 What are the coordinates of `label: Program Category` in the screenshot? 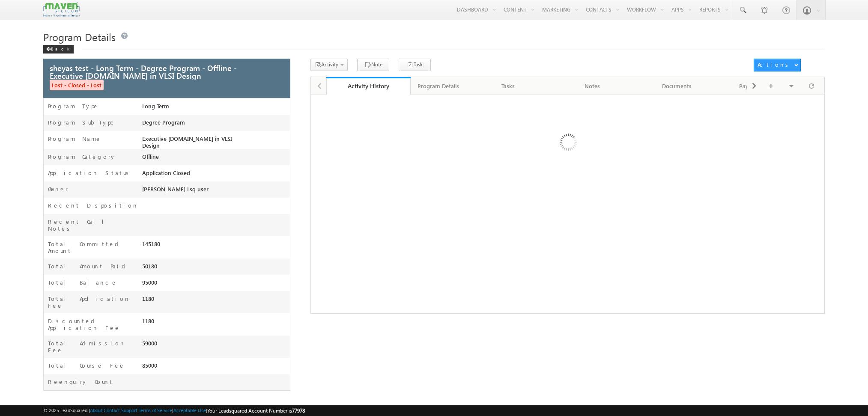 It's located at (82, 157).